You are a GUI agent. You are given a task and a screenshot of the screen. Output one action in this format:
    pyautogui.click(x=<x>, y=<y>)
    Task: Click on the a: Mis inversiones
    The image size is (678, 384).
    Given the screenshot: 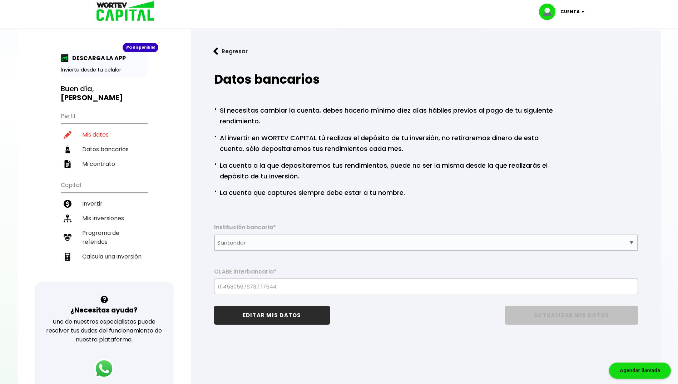 What is the action you would take?
    pyautogui.click(x=104, y=218)
    